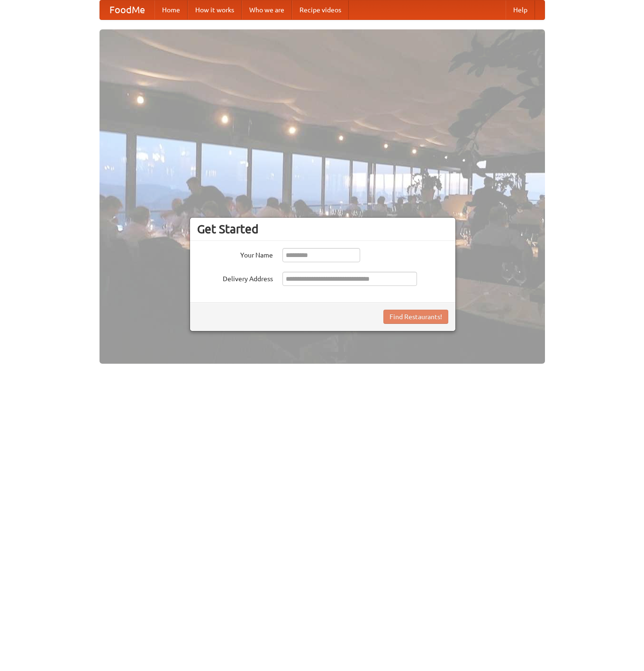  What do you see at coordinates (323, 229) in the screenshot?
I see `h3: Get Started` at bounding box center [323, 229].